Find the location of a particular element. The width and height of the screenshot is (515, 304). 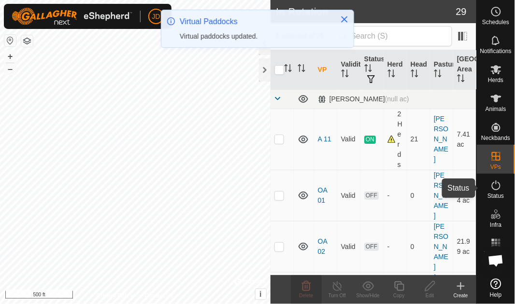

img: Gallagher Logo is located at coordinates (72, 16).